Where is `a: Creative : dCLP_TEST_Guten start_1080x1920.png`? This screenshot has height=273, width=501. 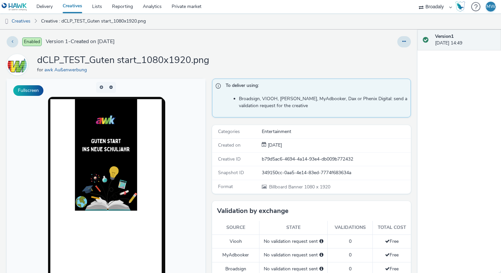 a: Creative : dCLP_TEST_Guten start_1080x1920.png is located at coordinates (94, 21).